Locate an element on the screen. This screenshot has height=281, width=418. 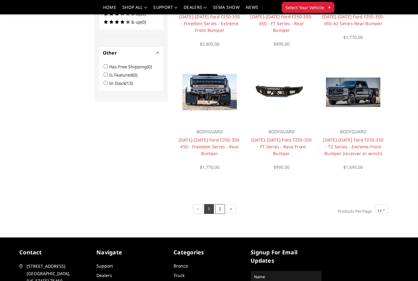
a: Home is located at coordinates (110, 9).